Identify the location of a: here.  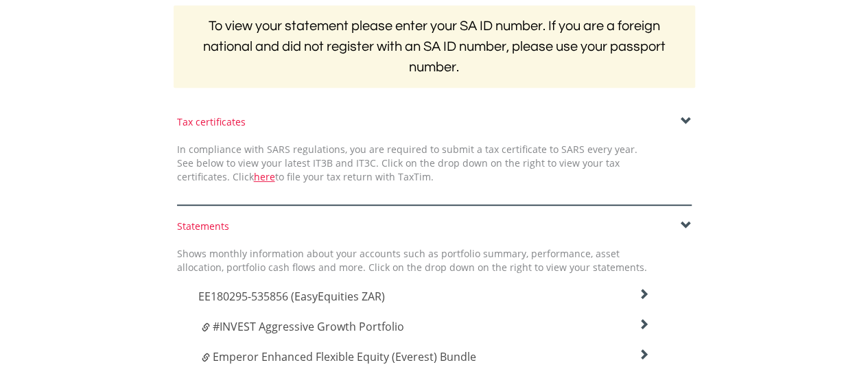
(264, 177).